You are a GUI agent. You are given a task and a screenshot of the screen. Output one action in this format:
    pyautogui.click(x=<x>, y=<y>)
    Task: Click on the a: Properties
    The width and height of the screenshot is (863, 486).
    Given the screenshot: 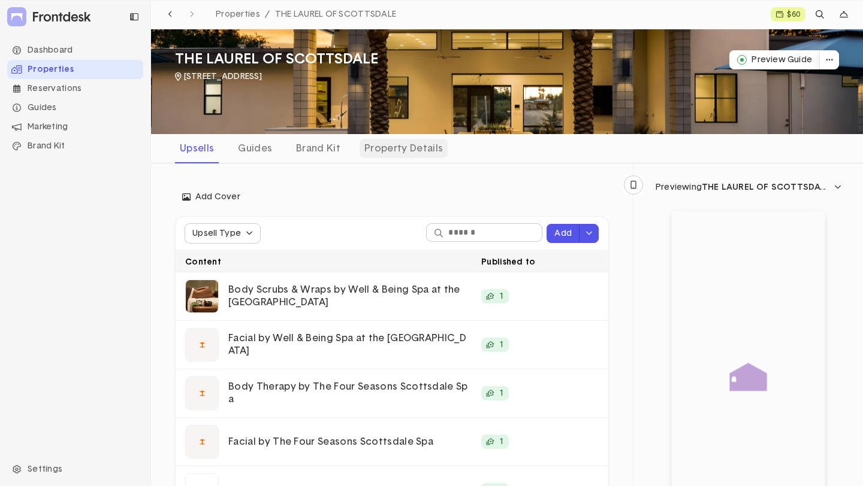 What is the action you would take?
    pyautogui.click(x=240, y=14)
    